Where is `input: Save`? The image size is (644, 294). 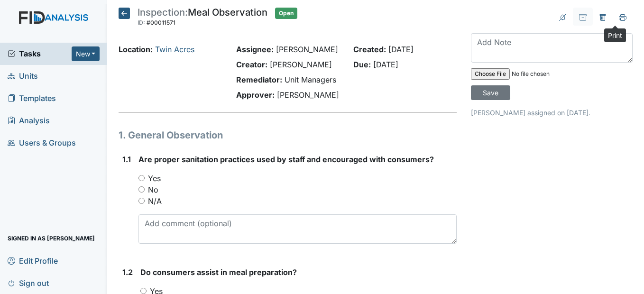 input: Save is located at coordinates (490, 92).